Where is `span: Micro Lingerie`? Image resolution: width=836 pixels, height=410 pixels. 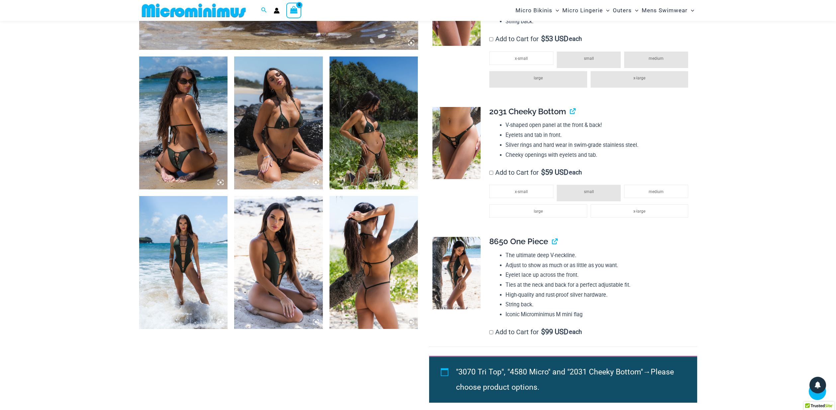 span: Micro Lingerie is located at coordinates (583, 10).